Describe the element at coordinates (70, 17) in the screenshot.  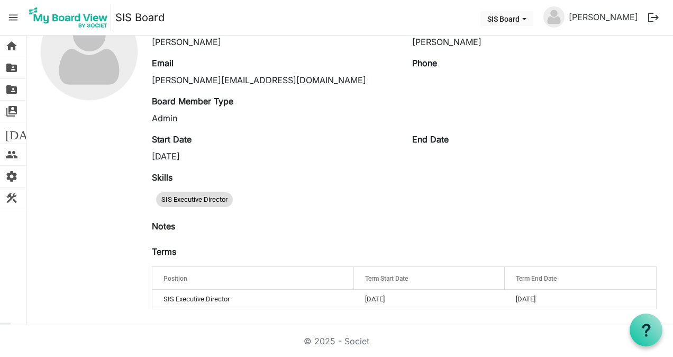
I see `a: My Board View Logo` at that location.